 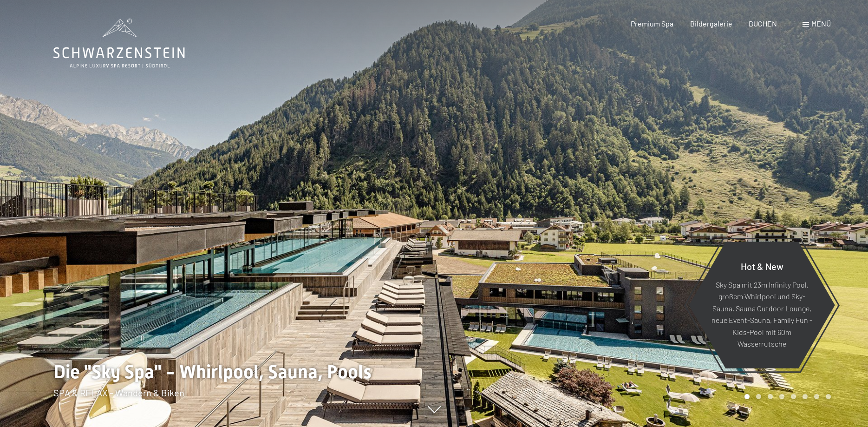 I want to click on a: Premium Spa, so click(x=652, y=23).